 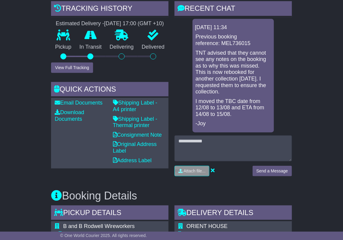 I want to click on p: Delivered, so click(x=153, y=47).